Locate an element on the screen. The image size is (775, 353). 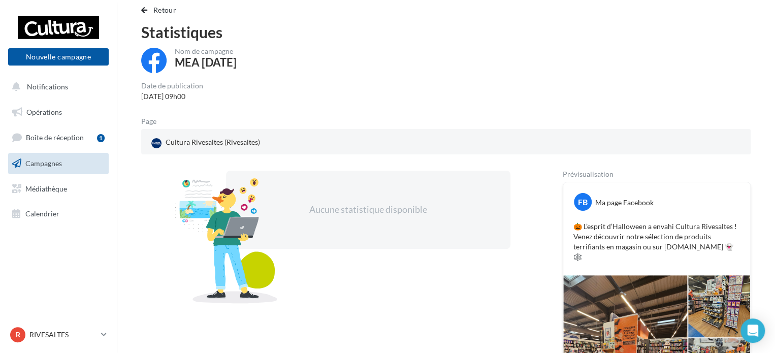
a: Opérations is located at coordinates (58, 112).